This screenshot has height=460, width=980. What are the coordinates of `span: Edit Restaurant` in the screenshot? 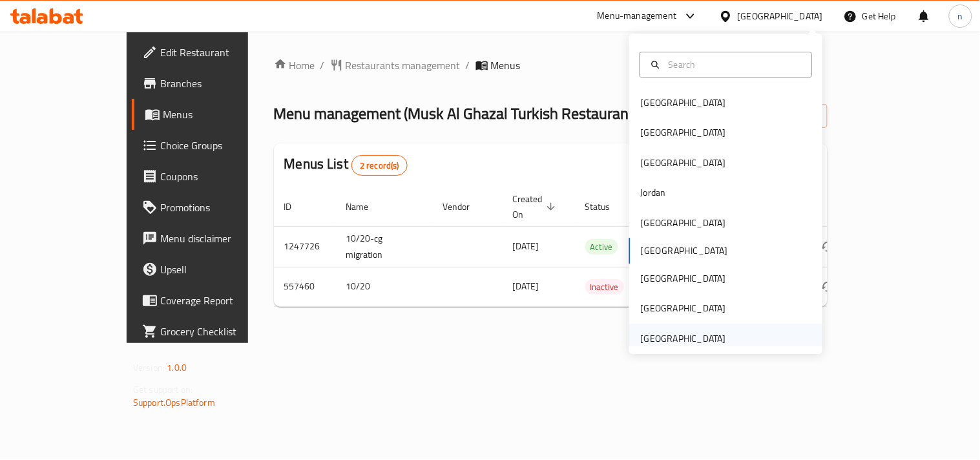 It's located at (219, 52).